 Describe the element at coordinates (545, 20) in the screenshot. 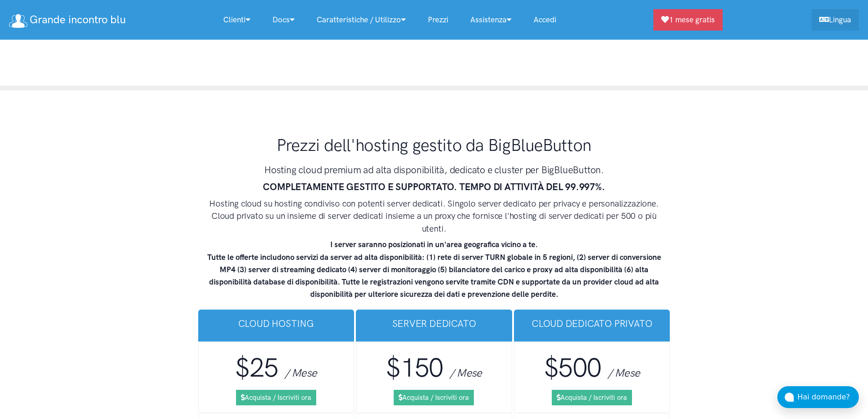

I see `a: Accedi` at that location.